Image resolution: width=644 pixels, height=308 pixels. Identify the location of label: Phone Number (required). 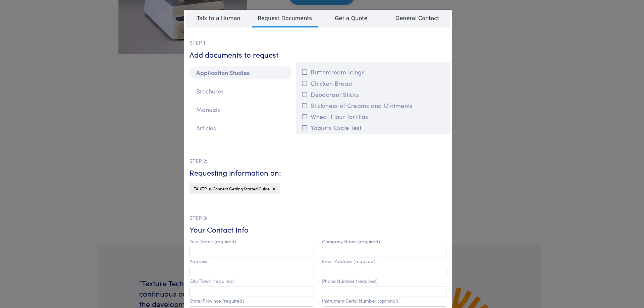
(350, 281).